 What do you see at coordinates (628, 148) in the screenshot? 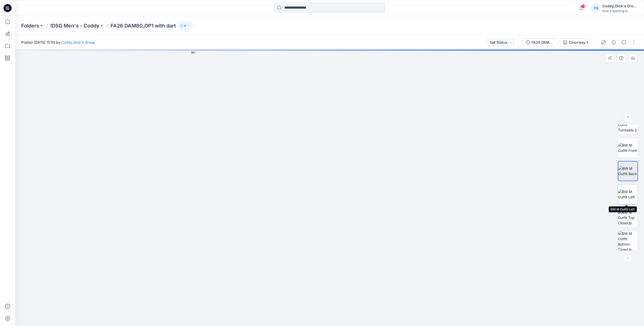
I see `img: BW M Outfit Front` at bounding box center [628, 148].